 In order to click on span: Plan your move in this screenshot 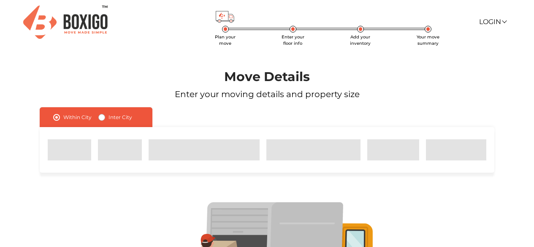, I will do `click(225, 40)`.